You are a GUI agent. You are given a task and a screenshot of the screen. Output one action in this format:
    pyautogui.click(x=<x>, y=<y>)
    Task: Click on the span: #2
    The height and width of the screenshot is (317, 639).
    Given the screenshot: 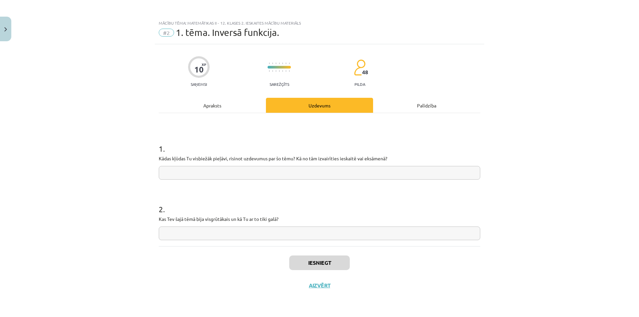 What is the action you would take?
    pyautogui.click(x=166, y=33)
    